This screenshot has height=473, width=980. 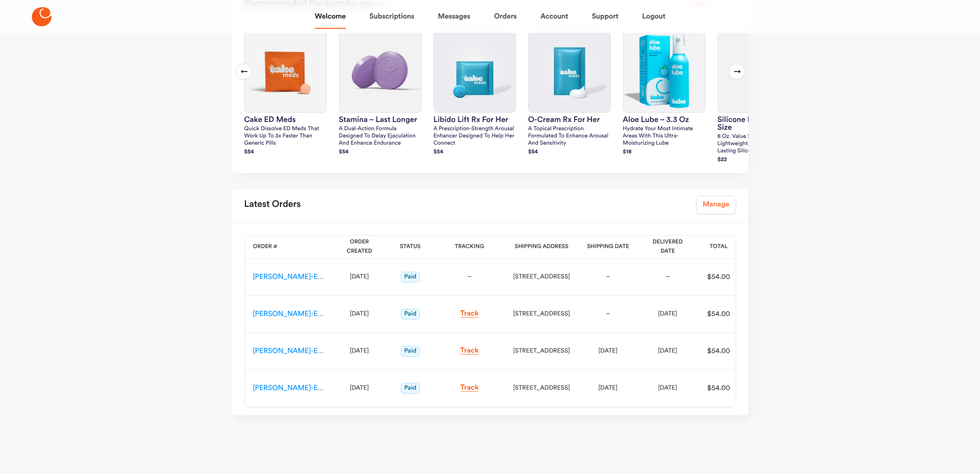 What do you see at coordinates (653, 17) in the screenshot?
I see `a: Logout` at bounding box center [653, 17].